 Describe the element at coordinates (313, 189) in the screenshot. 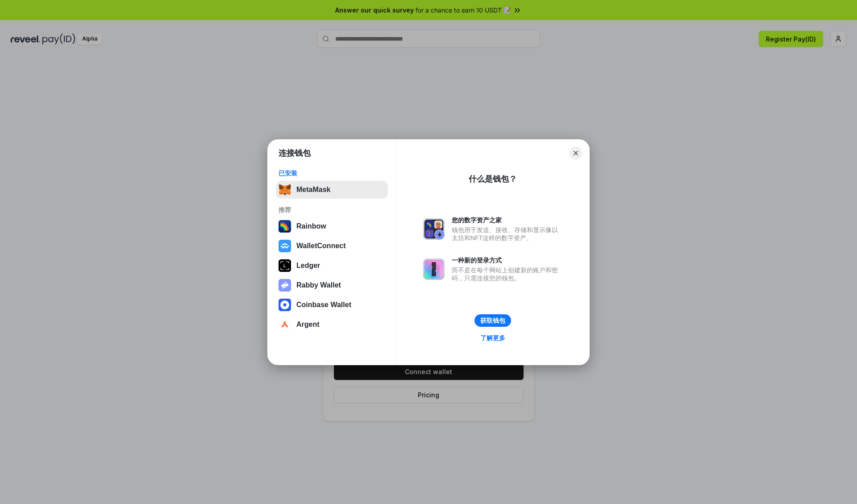

I see `div: MetaMask` at that location.